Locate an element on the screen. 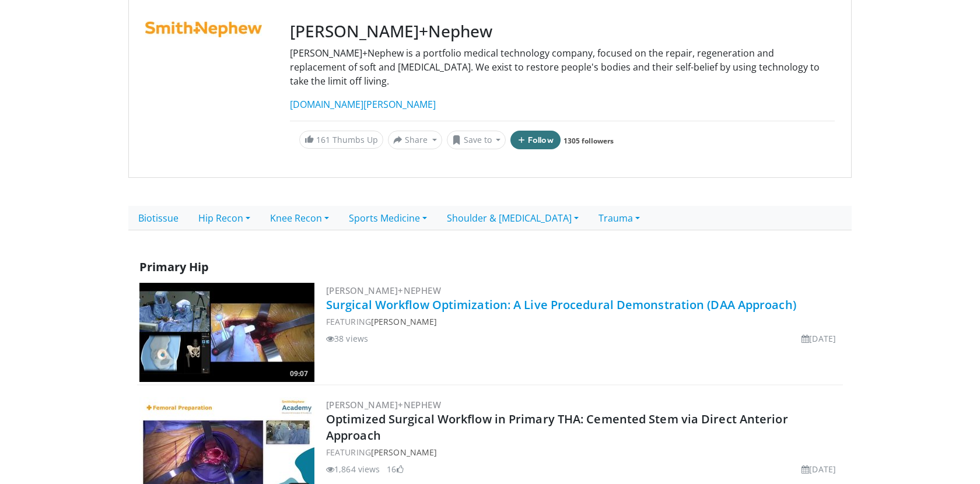 Image resolution: width=980 pixels, height=484 pixels. li: 38 views is located at coordinates (348, 339).